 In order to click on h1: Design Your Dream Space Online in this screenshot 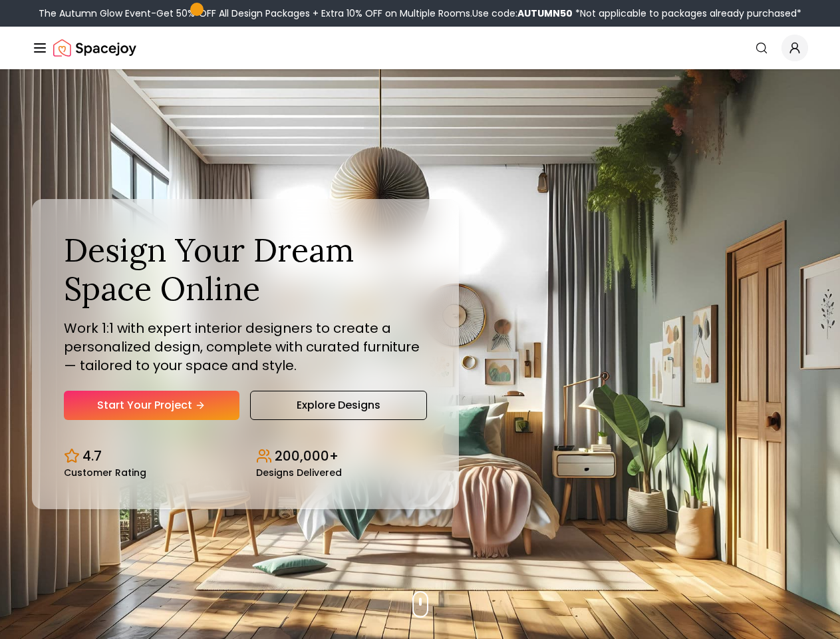, I will do `click(245, 269)`.